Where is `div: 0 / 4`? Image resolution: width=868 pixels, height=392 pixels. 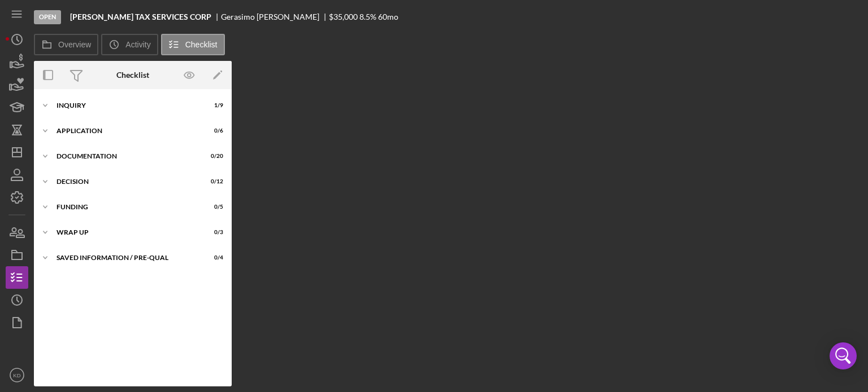 div: 0 / 4 is located at coordinates (213, 258).